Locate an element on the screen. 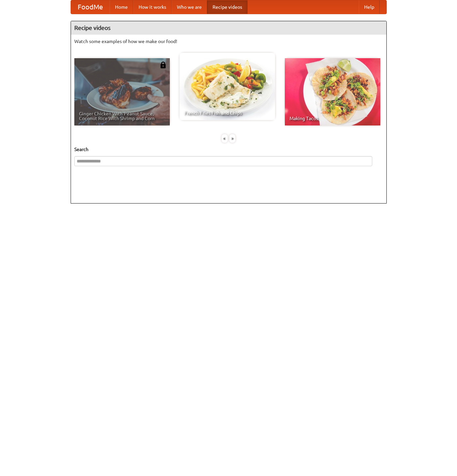  a: Home is located at coordinates (121, 7).